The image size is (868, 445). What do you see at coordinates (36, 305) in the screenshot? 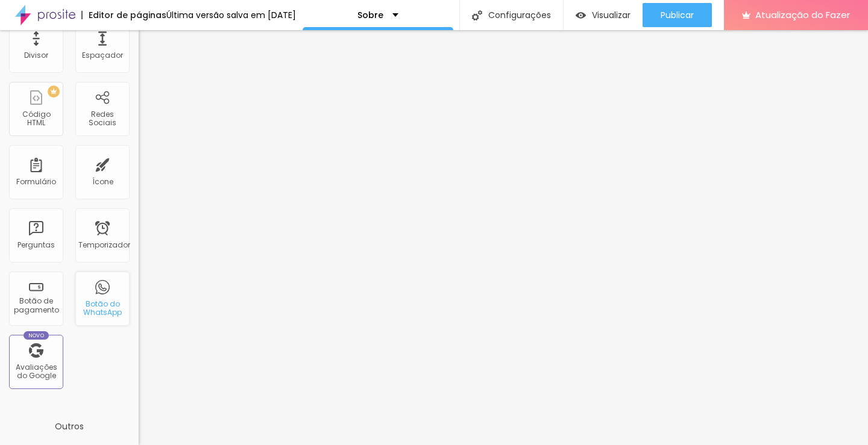
I see `font: Botão de pagamento` at bounding box center [36, 305].